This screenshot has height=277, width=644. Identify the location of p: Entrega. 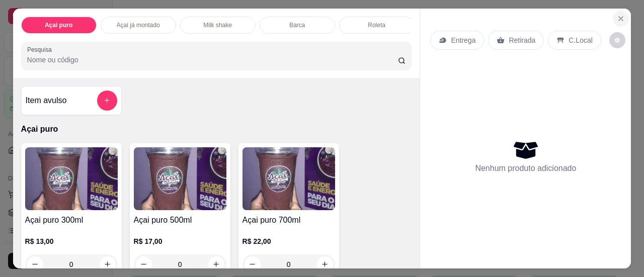
(463, 41).